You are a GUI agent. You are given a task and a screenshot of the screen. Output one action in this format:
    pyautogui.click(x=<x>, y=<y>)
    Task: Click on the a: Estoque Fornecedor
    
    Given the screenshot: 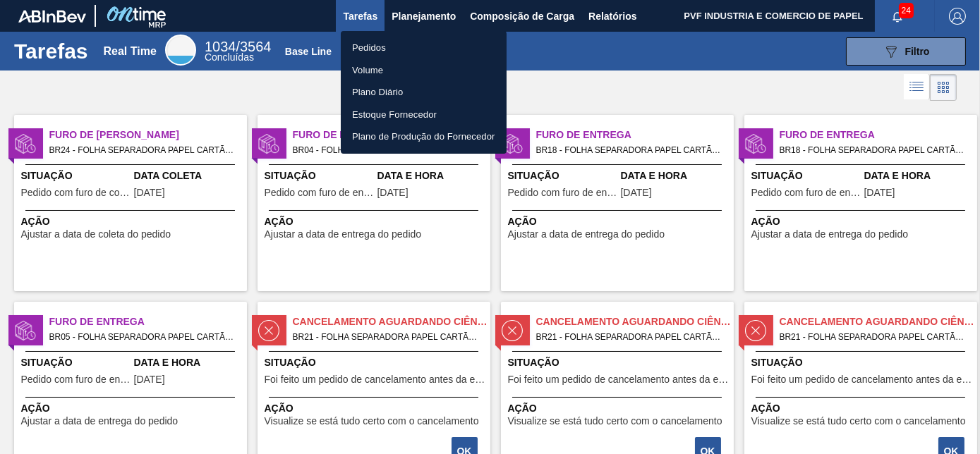 What is the action you would take?
    pyautogui.click(x=424, y=115)
    